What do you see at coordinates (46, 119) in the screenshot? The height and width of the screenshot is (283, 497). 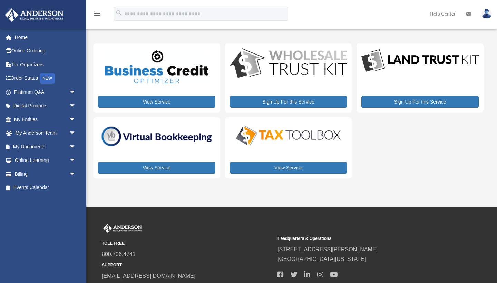 I see `a: My Entitiesarrow_drop_down` at bounding box center [46, 119].